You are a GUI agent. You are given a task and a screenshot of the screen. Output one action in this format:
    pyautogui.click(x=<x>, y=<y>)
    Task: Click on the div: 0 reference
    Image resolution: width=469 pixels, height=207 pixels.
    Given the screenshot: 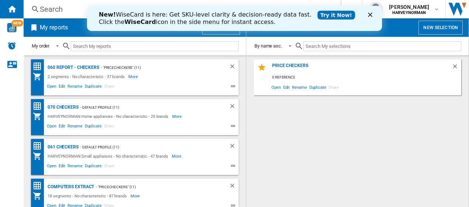 What is the action you would take?
    pyautogui.click(x=366, y=77)
    